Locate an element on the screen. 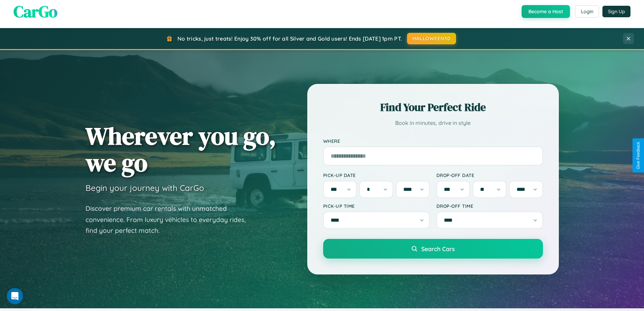  div: Give Feedback is located at coordinates (638, 156).